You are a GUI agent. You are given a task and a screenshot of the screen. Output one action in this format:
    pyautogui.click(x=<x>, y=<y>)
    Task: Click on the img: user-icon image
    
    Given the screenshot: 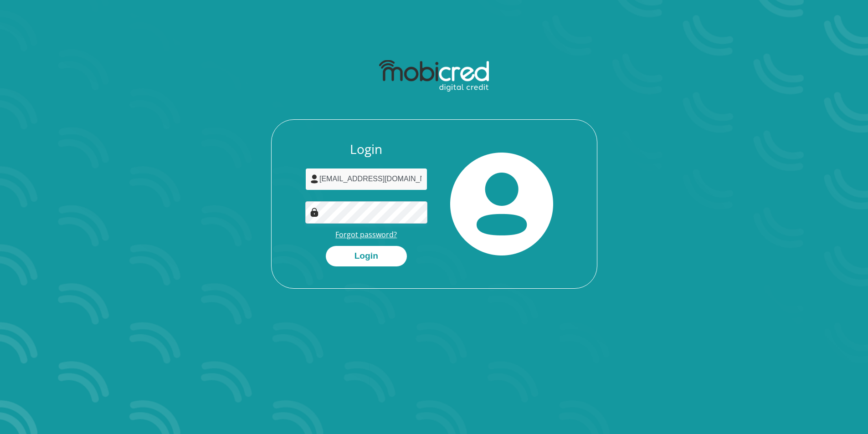 What is the action you would take?
    pyautogui.click(x=315, y=179)
    